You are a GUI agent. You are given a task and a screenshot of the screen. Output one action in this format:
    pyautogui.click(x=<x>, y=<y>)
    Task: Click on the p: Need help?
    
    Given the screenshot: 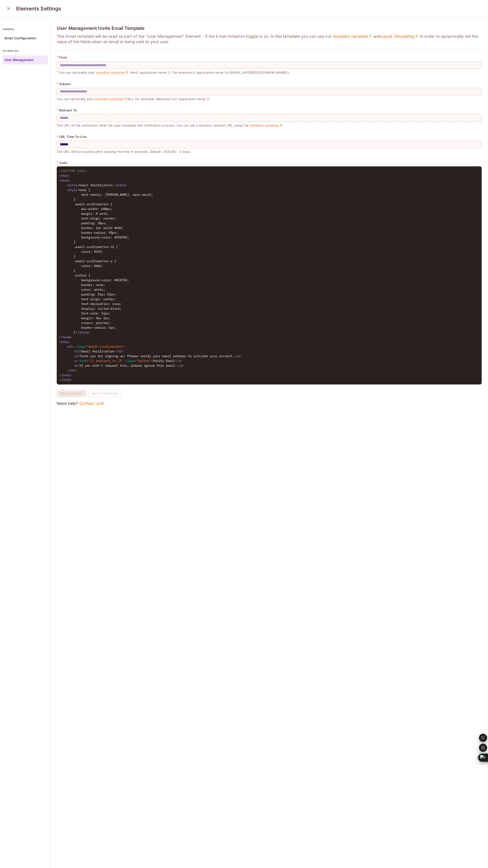 What is the action you would take?
    pyautogui.click(x=269, y=404)
    